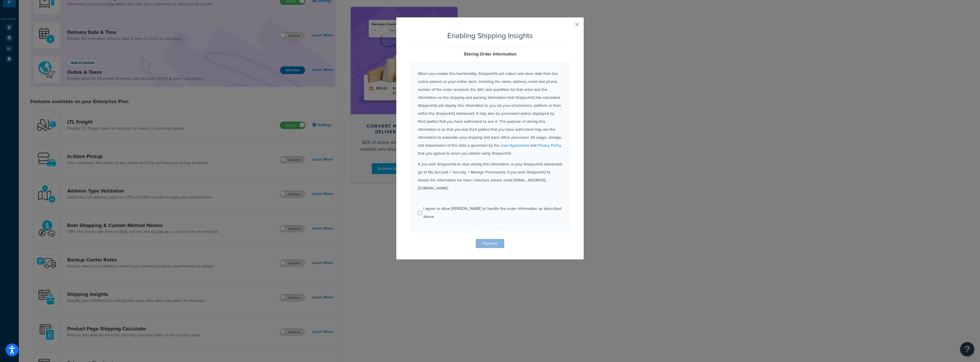 This screenshot has height=362, width=980. What do you see at coordinates (549, 145) in the screenshot?
I see `a: Privacy Policy` at bounding box center [549, 145].